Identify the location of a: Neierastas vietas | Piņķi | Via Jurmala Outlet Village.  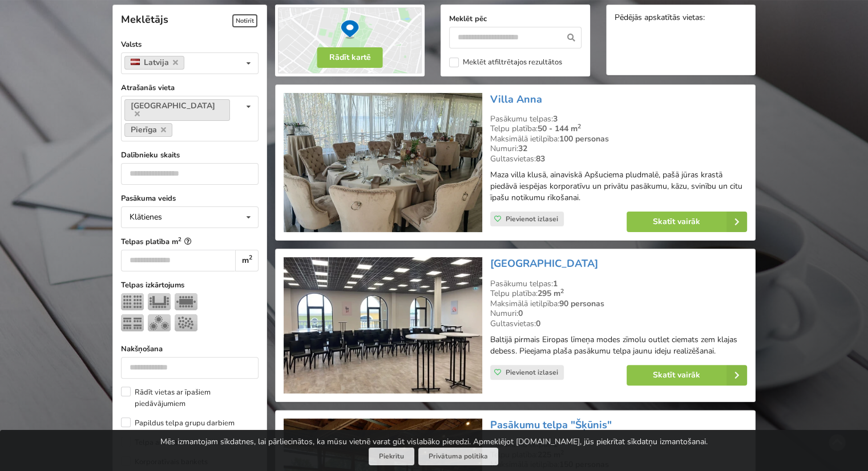
(382, 325).